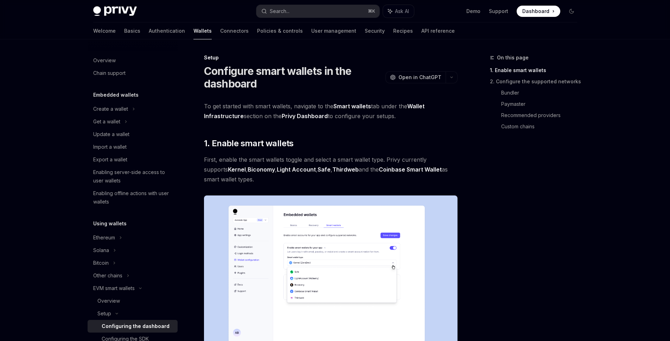 Image resolution: width=670 pixels, height=341 pixels. What do you see at coordinates (398, 11) in the screenshot?
I see `button: Ask AI` at bounding box center [398, 11].